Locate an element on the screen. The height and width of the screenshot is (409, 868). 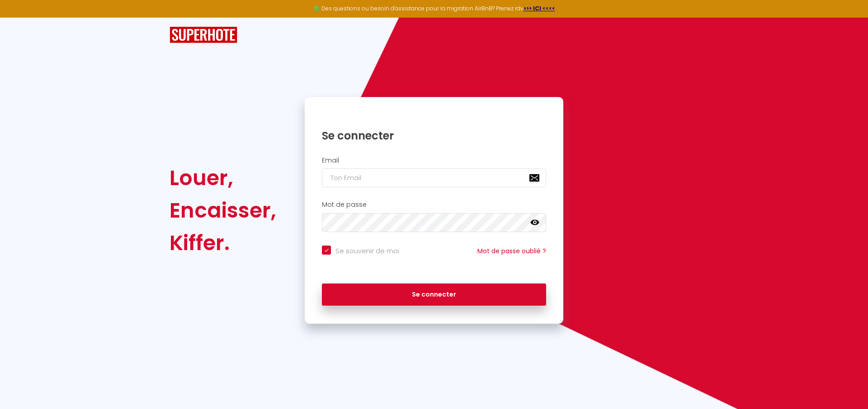
div: Encaisser, is located at coordinates (223, 211).